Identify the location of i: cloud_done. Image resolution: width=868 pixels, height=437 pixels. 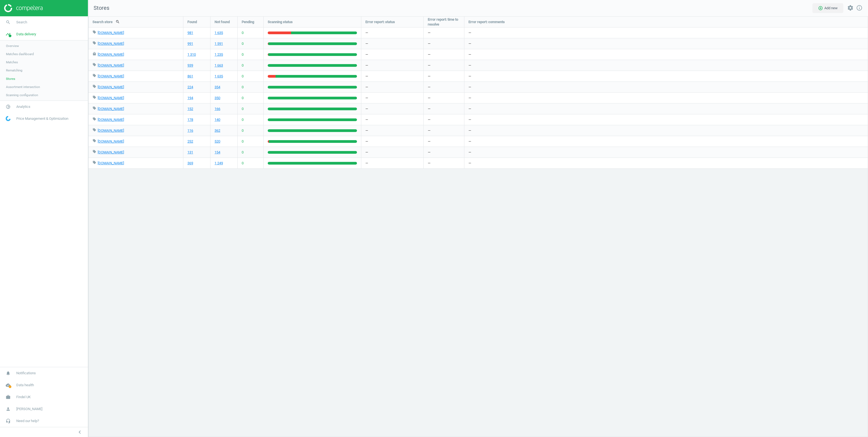
(8, 385).